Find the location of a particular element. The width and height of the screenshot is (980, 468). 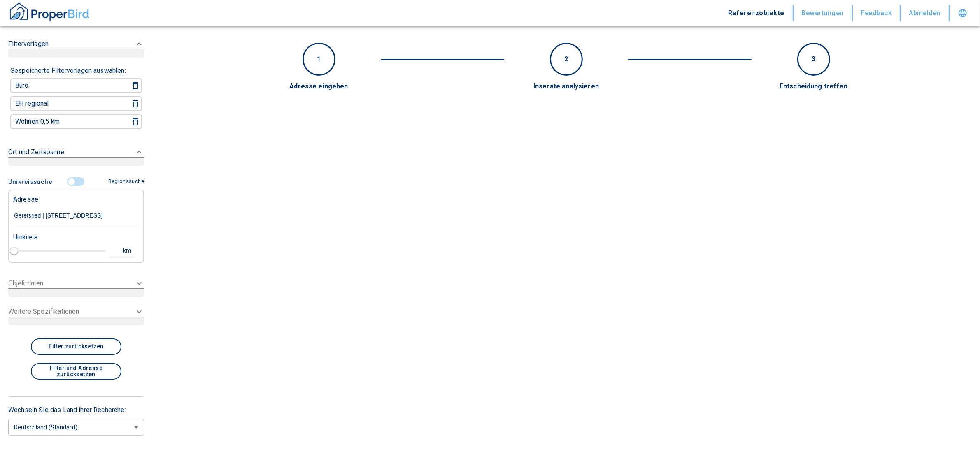

div: Deutschland (Standard) is located at coordinates (76, 427).